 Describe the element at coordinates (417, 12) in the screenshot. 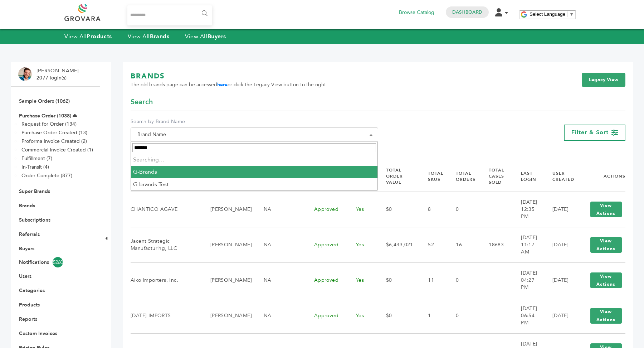

I see `a: Browse Catalog` at that location.